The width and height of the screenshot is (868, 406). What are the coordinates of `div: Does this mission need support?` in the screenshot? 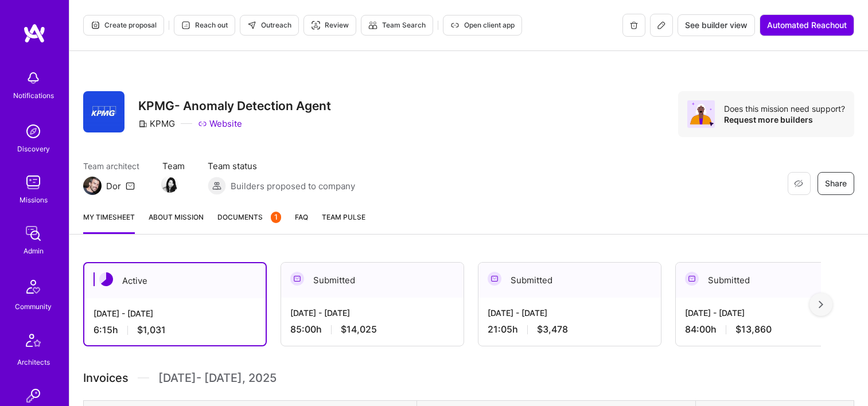 It's located at (784, 108).